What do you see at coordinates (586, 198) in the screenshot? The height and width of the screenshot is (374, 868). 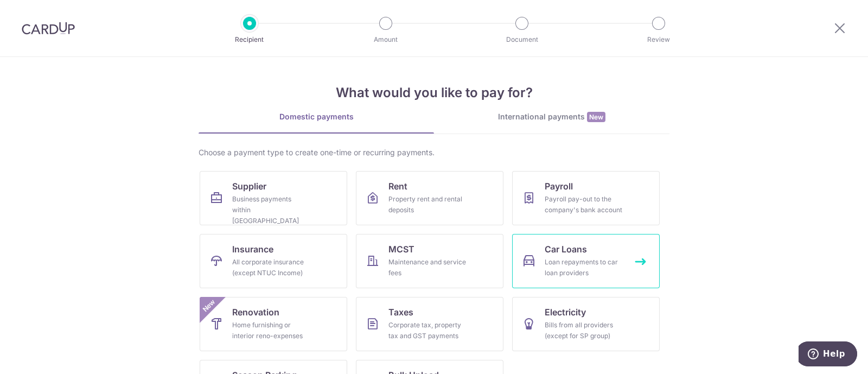 I see `a: PayrollPayroll pay-out to the company's bank account` at bounding box center [586, 198].